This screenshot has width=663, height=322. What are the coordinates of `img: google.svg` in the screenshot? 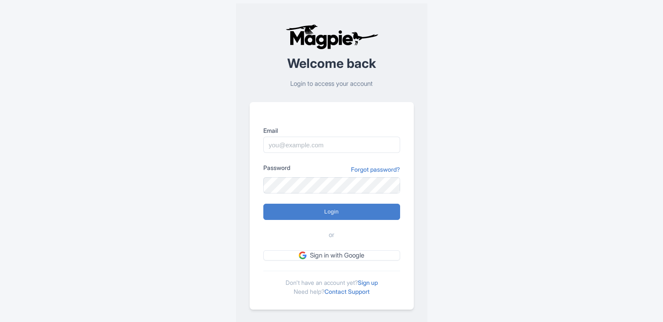 It's located at (303, 256).